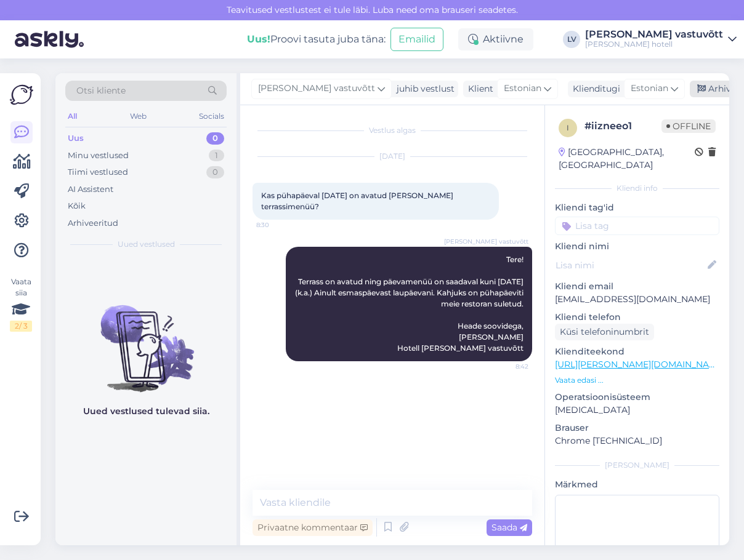  What do you see at coordinates (630, 265) in the screenshot?
I see `input: Lisa nimi` at bounding box center [630, 265].